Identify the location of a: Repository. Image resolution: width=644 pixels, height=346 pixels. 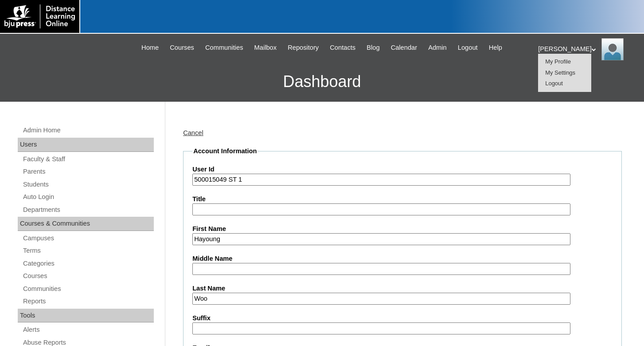
(303, 48).